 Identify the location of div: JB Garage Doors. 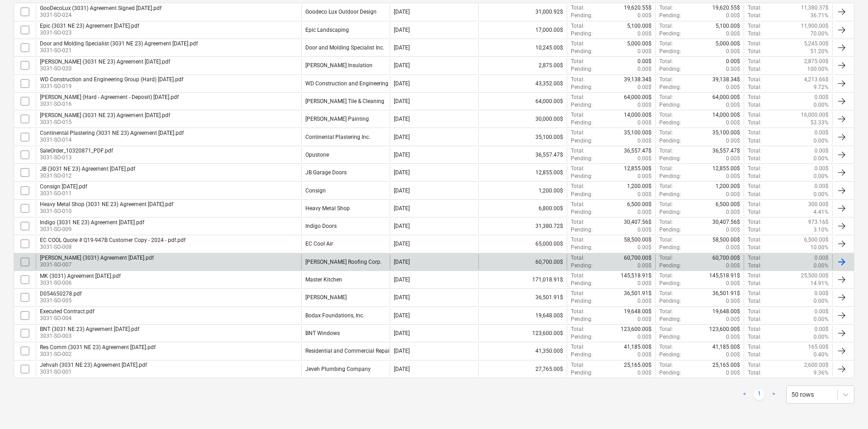
(326, 172).